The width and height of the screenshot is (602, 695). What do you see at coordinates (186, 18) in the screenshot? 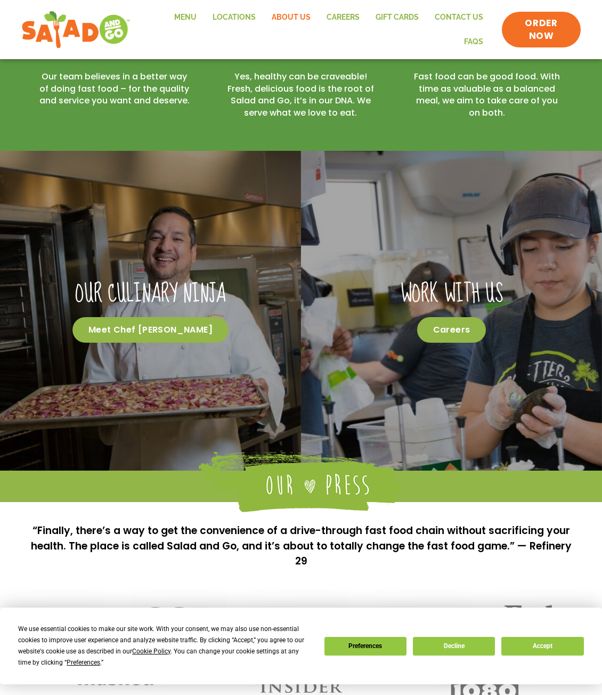
I see `a: Menu` at bounding box center [186, 18].